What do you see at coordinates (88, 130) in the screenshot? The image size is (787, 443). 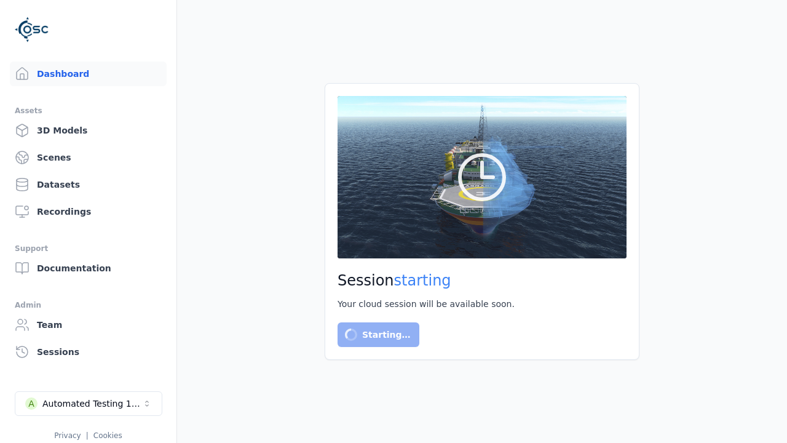 I see `a: 3D Models` at bounding box center [88, 130].